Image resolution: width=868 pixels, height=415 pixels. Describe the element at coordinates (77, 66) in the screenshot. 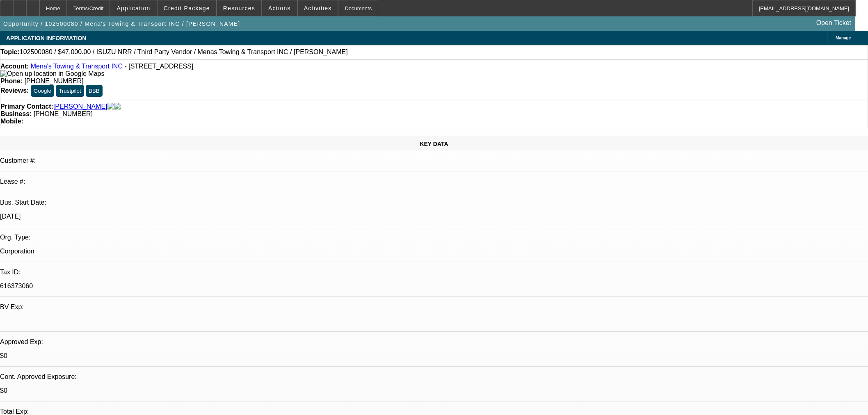

I see `a: Mena's Towing & Transport INC` at that location.